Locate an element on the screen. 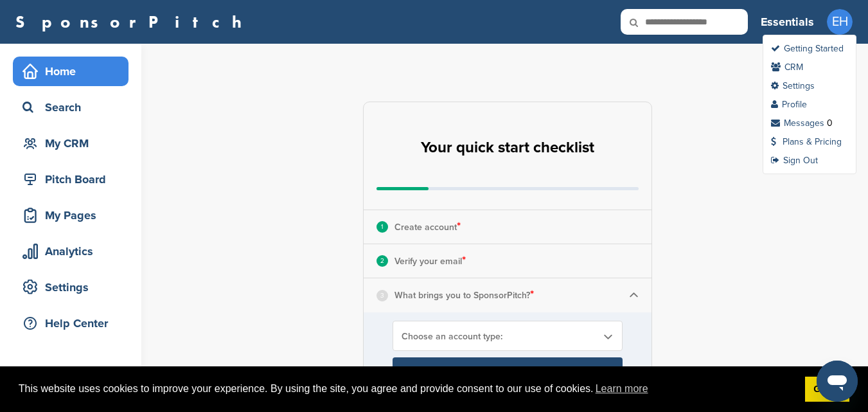  a: Getting Started is located at coordinates (806, 48).